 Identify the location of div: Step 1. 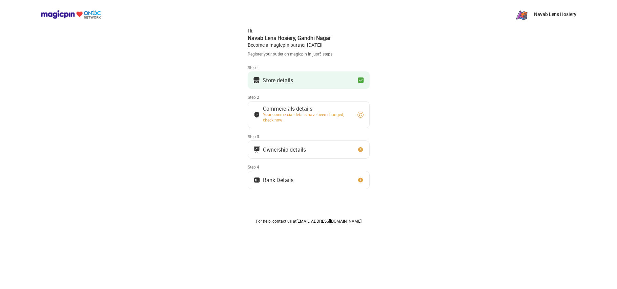
(309, 67).